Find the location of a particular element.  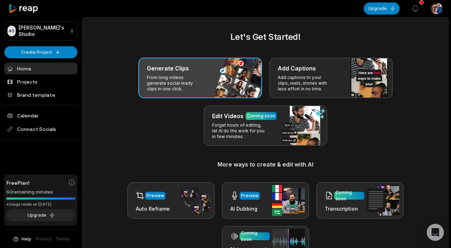

a: Brand template is located at coordinates (41, 95).